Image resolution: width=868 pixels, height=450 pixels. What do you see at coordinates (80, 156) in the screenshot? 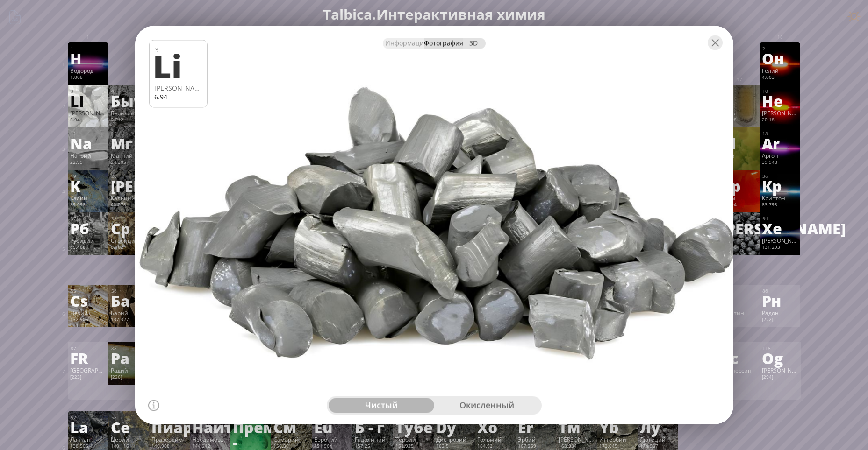
I see `ya-tr-span: Натрий` at bounding box center [80, 156].